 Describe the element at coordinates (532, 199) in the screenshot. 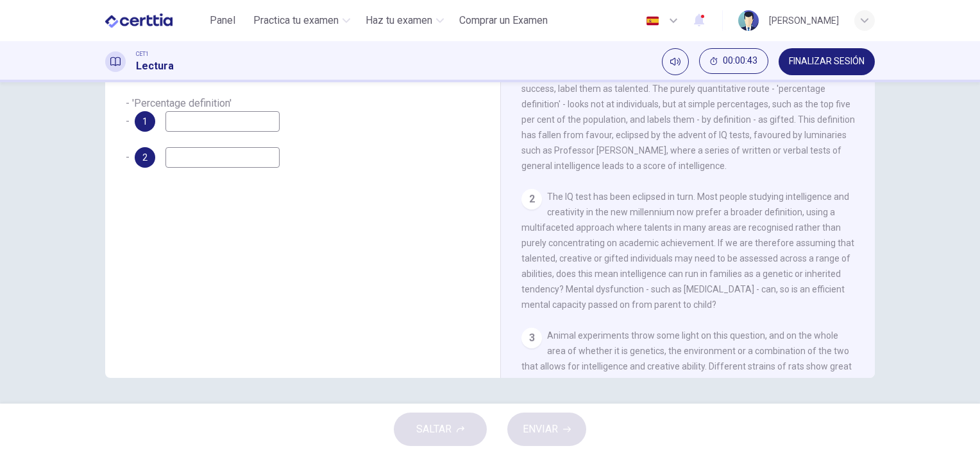

I see `div: 2` at that location.